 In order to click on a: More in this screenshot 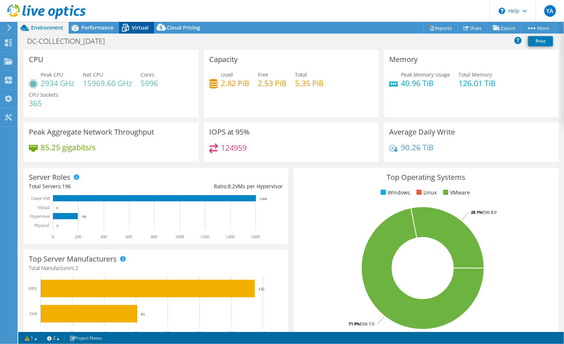, I will do `click(538, 28)`.